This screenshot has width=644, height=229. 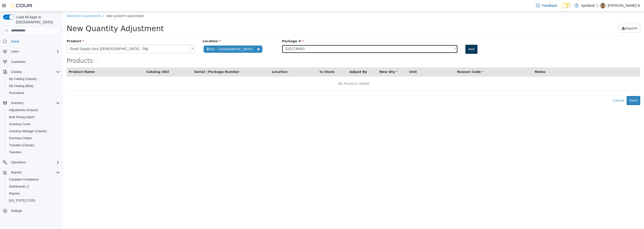 What do you see at coordinates (325, 60) in the screenshot?
I see `span: New Qty` at bounding box center [325, 60].